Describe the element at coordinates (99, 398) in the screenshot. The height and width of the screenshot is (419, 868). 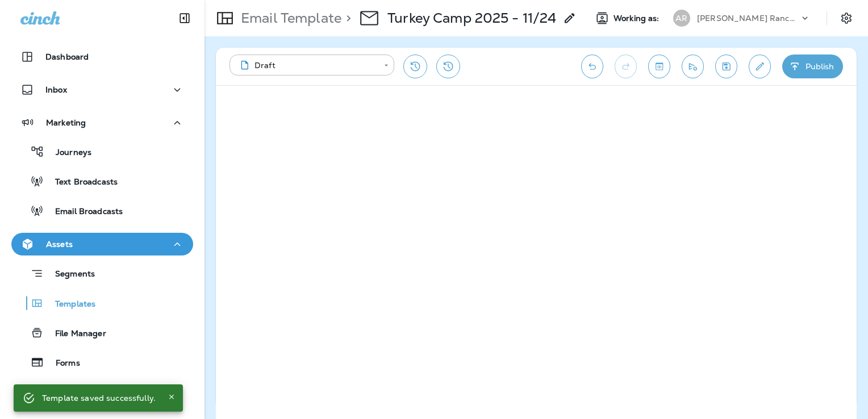
I see `div: Template saved successfully.` at that location.